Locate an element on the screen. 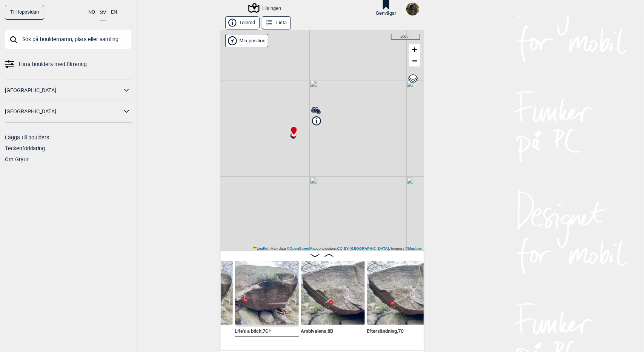 The image size is (644, 352). a: Leaflet is located at coordinates (261, 248).